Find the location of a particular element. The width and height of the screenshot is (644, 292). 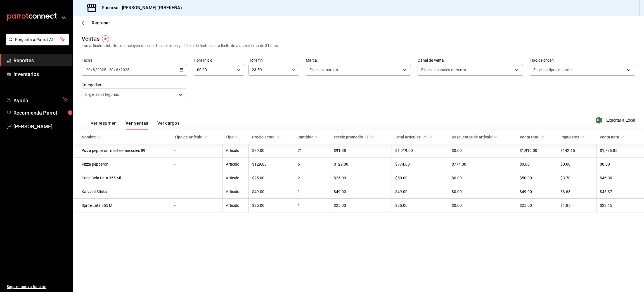

button: Ver resumen is located at coordinates (103, 125).